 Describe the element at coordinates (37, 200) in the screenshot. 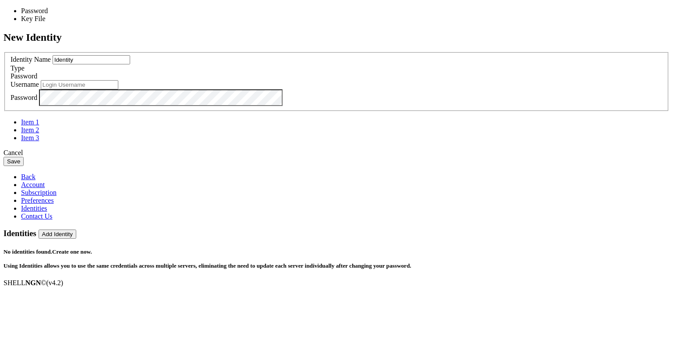

I see `a: Preferences` at that location.